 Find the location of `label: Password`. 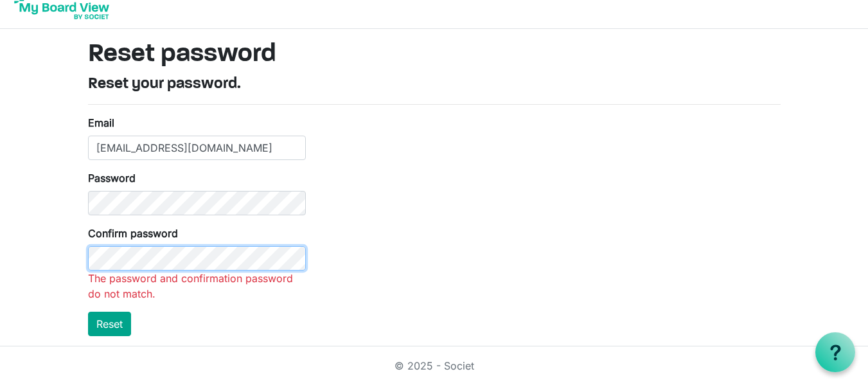

label: Password is located at coordinates (111, 178).